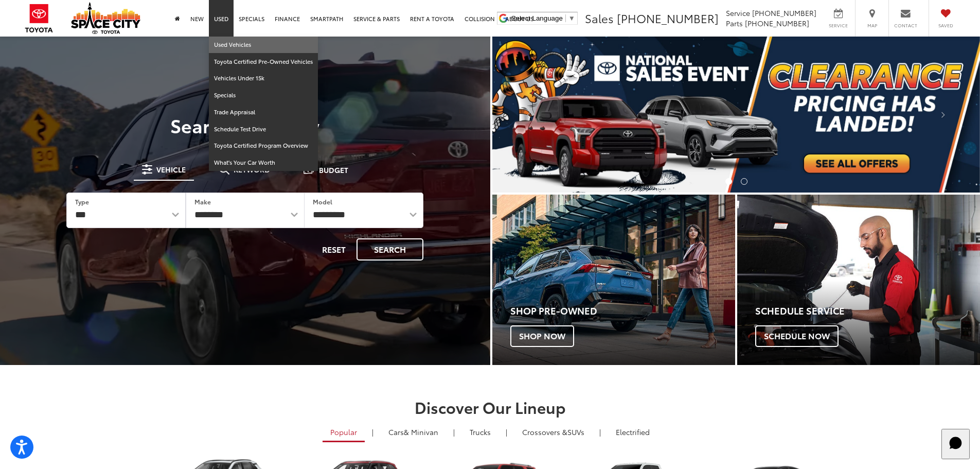  Describe the element at coordinates (553, 432) in the screenshot. I see `a: SUVs` at that location.